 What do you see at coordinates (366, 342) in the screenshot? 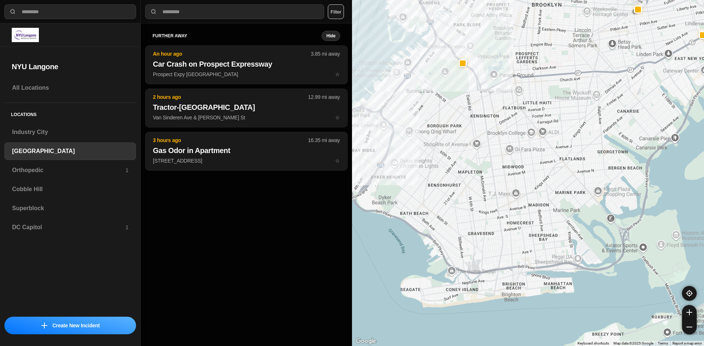
I see `a: Open this area in Google Maps (opens a new window)` at bounding box center [366, 342].